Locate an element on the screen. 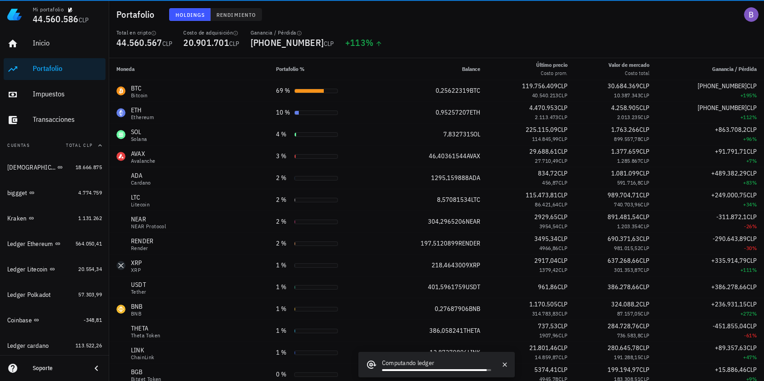 This screenshot has width=764, height=381. div: Kraken is located at coordinates (17, 218).